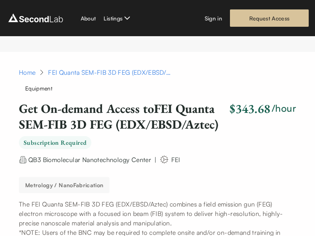 This screenshot has height=236, width=315. I want to click on h2: $343.68, so click(250, 109).